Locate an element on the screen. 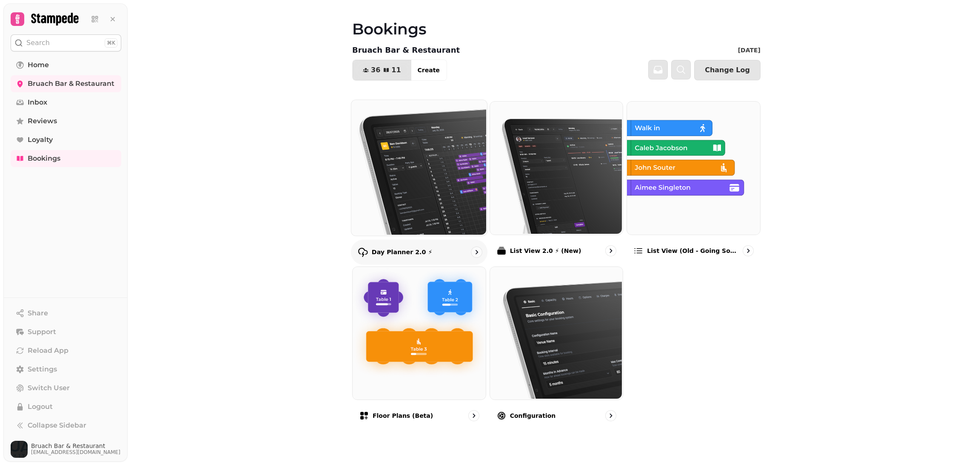  button: Switch User is located at coordinates (66, 388).